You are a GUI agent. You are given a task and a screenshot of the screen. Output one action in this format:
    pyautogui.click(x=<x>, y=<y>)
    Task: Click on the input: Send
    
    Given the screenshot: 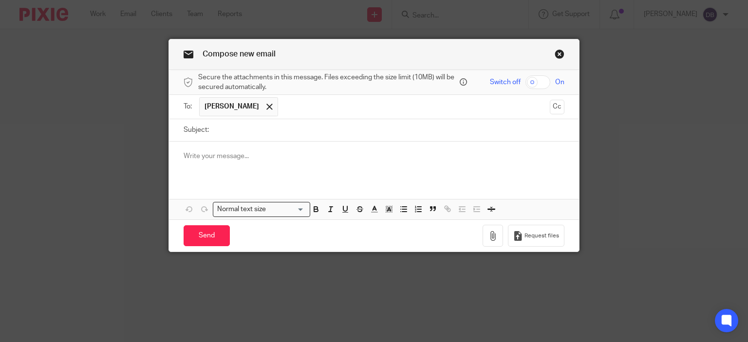 What is the action you would take?
    pyautogui.click(x=206, y=236)
    